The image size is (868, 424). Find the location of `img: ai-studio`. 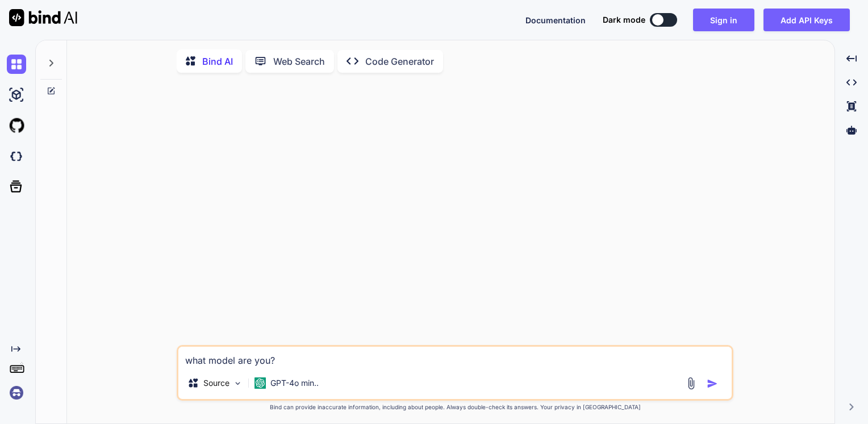

img: ai-studio is located at coordinates (17, 95).